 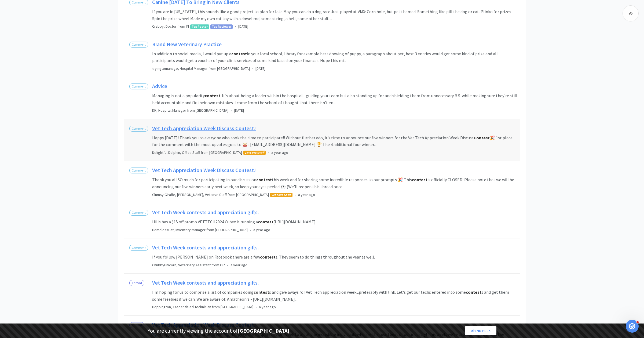 I want to click on h2: Advice, so click(x=335, y=88).